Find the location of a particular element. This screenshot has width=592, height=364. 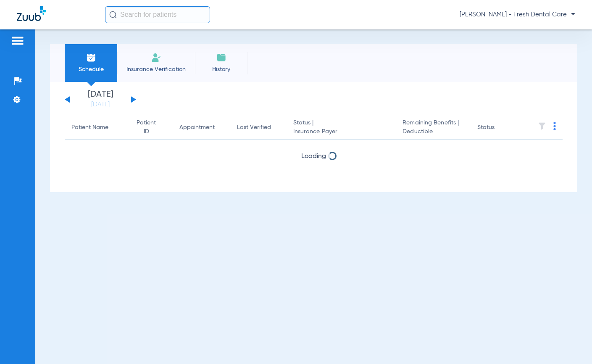

input: Search for patients is located at coordinates (157, 15).